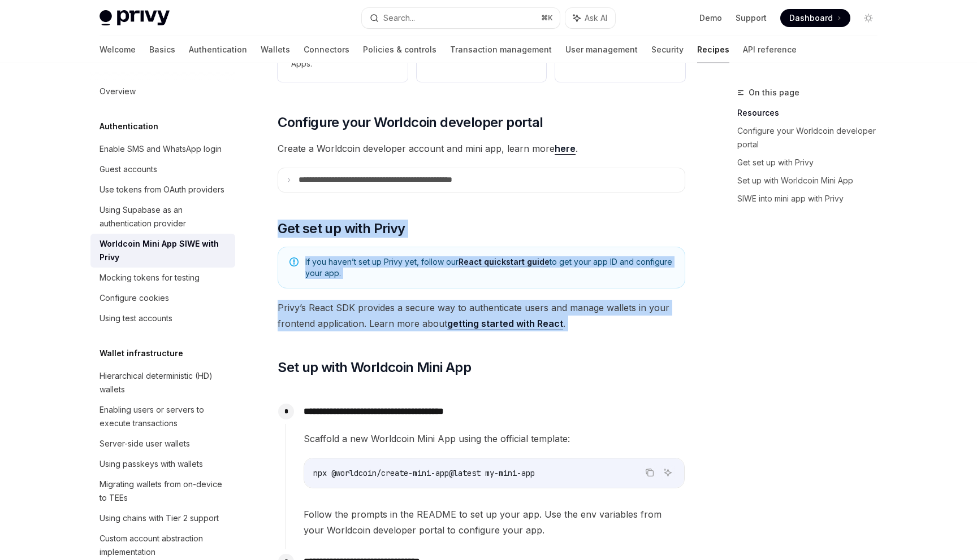 The image size is (977, 560). I want to click on a: Mocking tokens for testing, so click(163, 278).